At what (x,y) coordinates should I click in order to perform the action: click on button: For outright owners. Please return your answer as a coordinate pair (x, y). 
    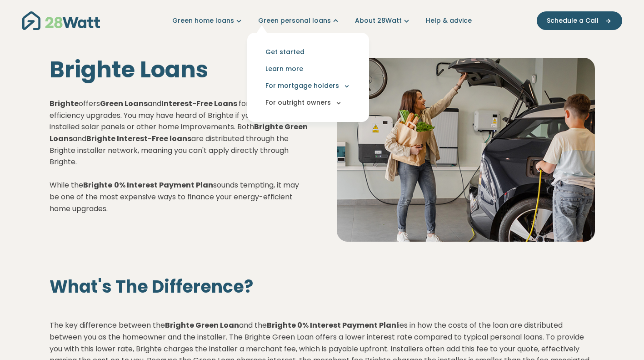
    Looking at the image, I should click on (308, 103).